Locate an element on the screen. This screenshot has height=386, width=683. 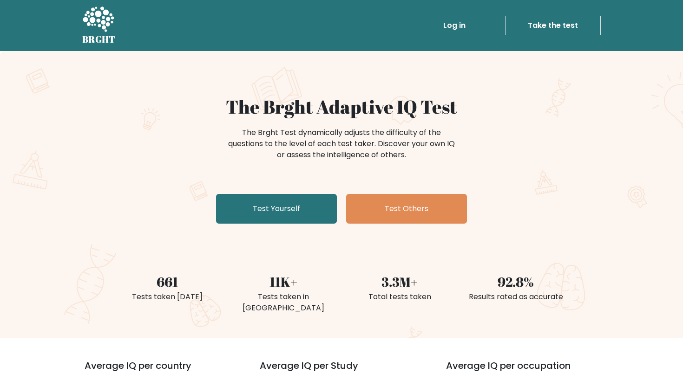
div: 11K+ is located at coordinates (283, 282).